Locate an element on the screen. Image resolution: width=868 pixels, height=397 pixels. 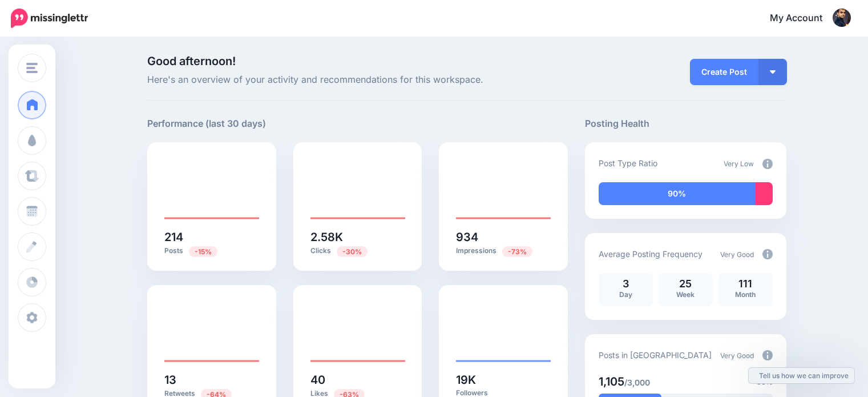
div: 10% of your posts in the last 30 days have been from Curated content is located at coordinates (764, 194).